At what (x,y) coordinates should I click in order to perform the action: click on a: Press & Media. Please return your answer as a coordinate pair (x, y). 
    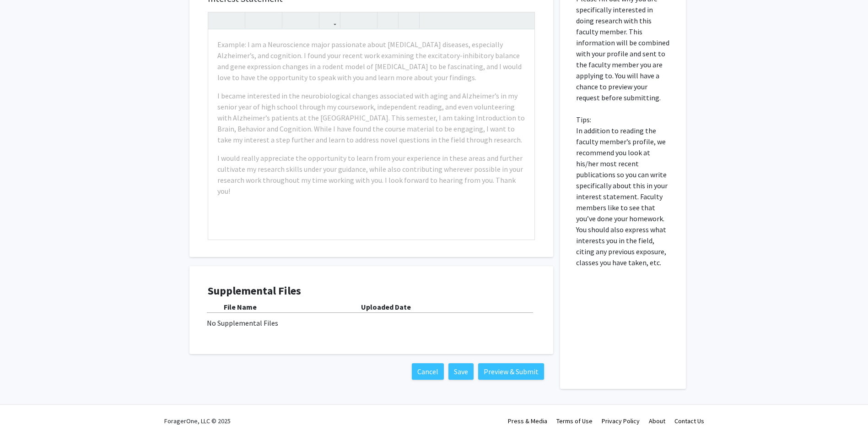
    Looking at the image, I should click on (528, 421).